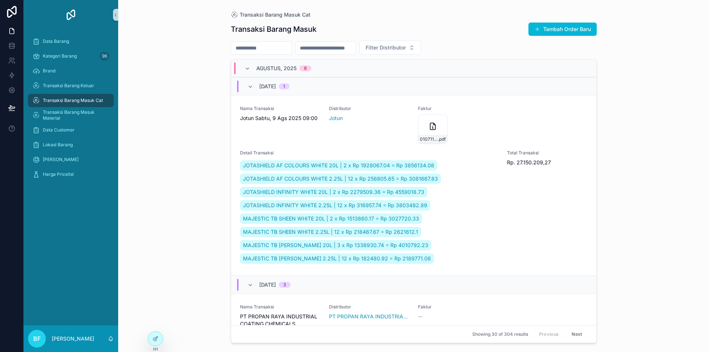 This screenshot has width=709, height=352. Describe the element at coordinates (338, 165) in the screenshot. I see `a: JOTASHIELD AF COLOURS WHITE 20L | 2 x Rp 1928067.04 = Rp 3856134.08` at that location.